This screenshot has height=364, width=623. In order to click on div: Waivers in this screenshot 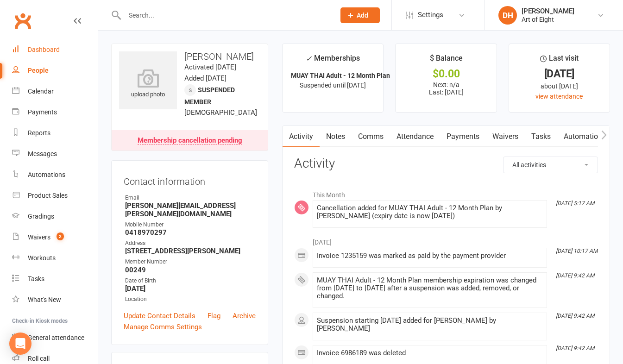, I will do `click(39, 237)`.